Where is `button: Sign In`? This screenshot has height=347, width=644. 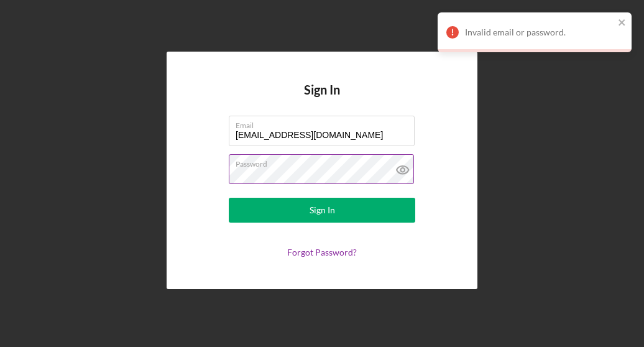 button: Sign In is located at coordinates (322, 210).